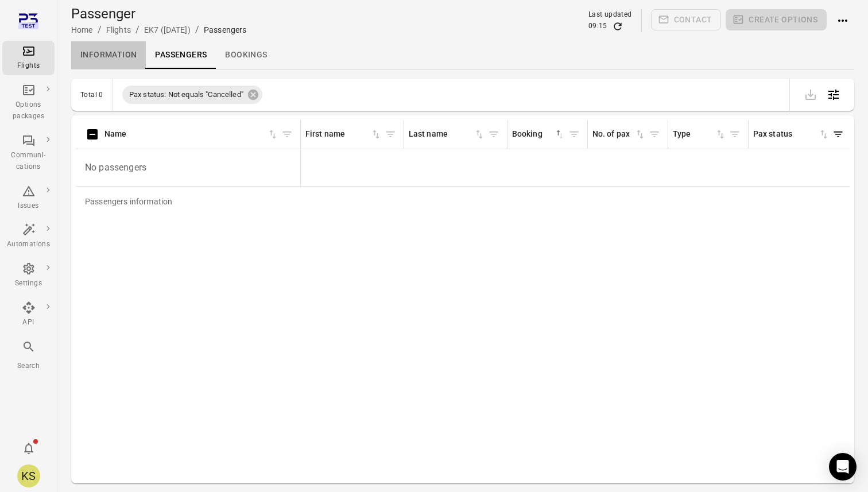 Image resolution: width=868 pixels, height=492 pixels. What do you see at coordinates (28, 153) in the screenshot?
I see `a: Communi-cations` at bounding box center [28, 153].